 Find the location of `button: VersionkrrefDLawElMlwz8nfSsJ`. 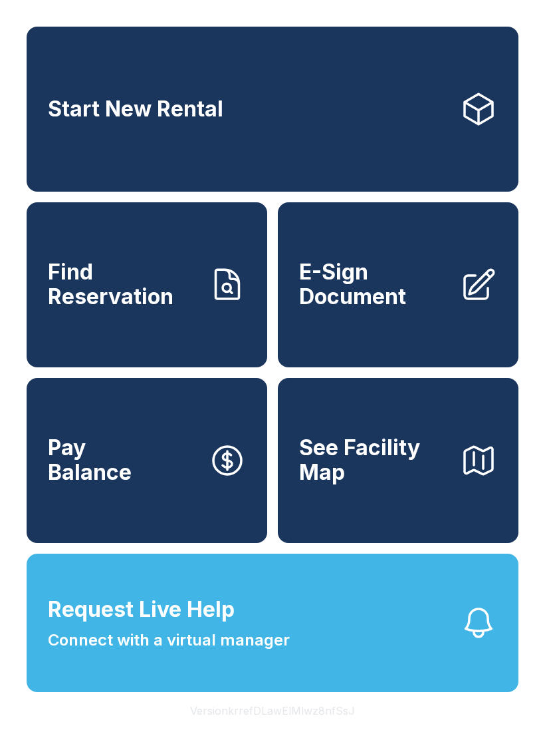

button: VersionkrrefDLawElMlwz8nfSsJ is located at coordinates (272, 710).